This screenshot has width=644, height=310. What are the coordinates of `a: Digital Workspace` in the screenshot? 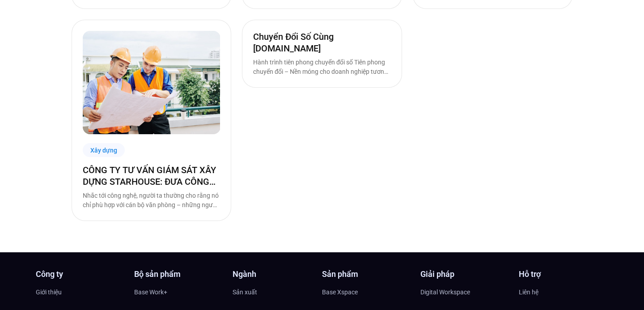 It's located at (465, 292).